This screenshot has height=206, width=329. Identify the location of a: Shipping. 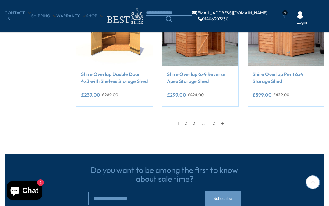
(44, 16).